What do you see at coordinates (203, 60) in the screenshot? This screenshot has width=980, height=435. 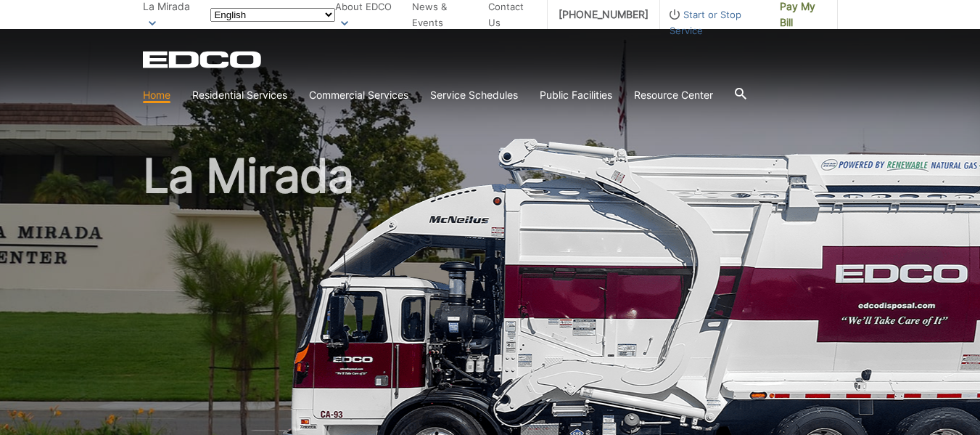 I see `a: EDCD logo. Return to the homepage.` at bounding box center [203, 60].